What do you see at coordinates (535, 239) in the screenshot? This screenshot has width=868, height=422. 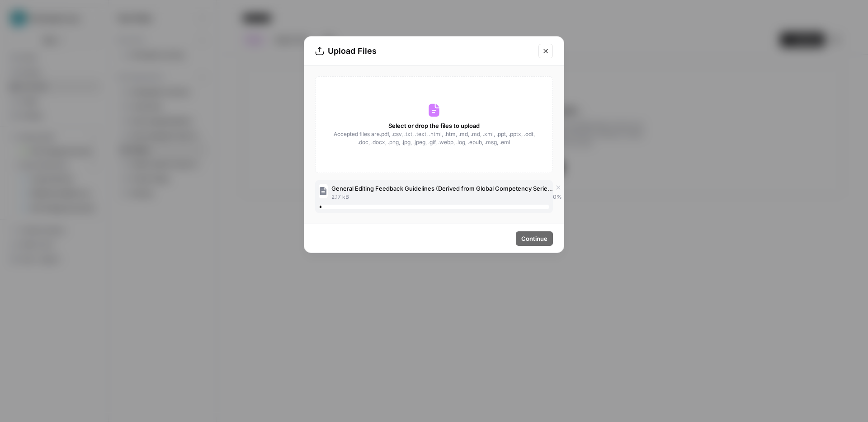 I see `span: Continue` at bounding box center [535, 239].